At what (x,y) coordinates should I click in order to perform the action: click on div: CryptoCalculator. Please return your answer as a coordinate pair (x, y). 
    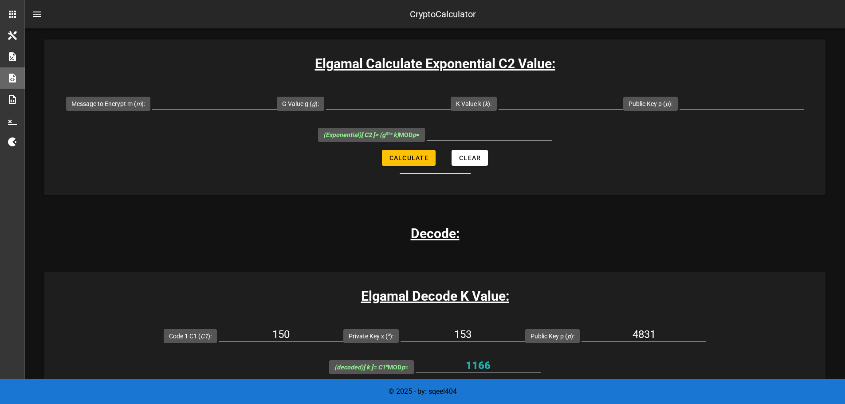
    Looking at the image, I should click on (443, 14).